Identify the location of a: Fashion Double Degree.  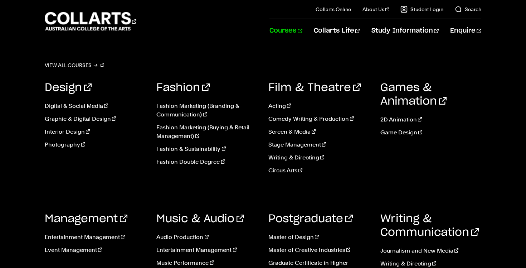
(207, 162).